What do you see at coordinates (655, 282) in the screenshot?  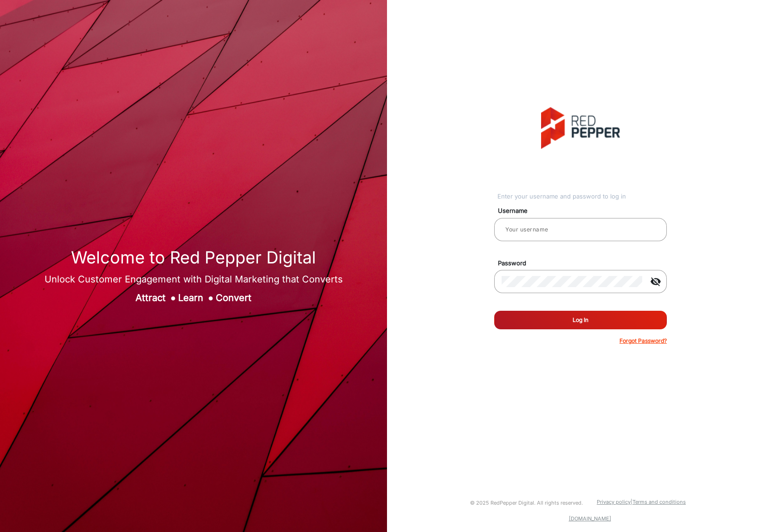 I see `mat-icon: visibility_off` at bounding box center [655, 282].